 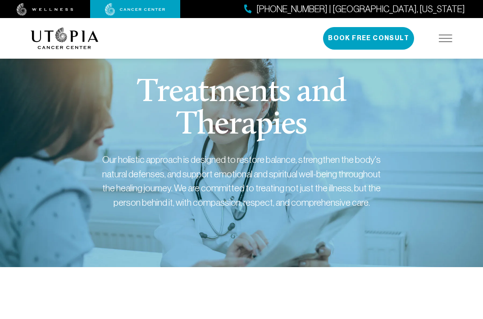 I want to click on img: logo, so click(x=64, y=38).